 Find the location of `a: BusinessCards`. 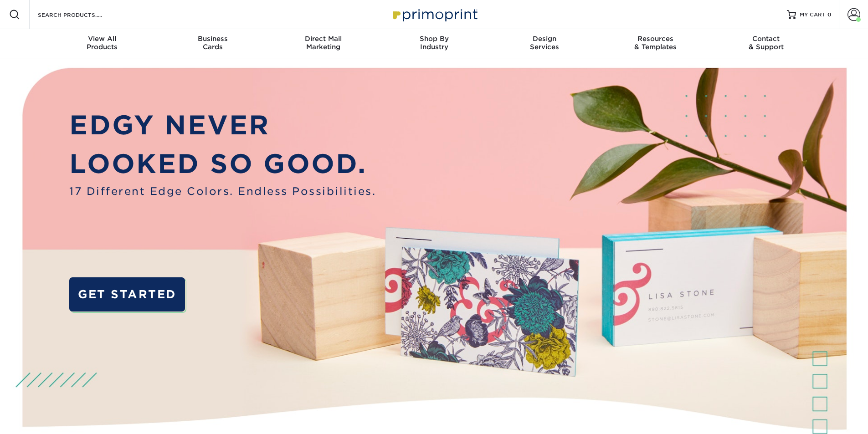

a: BusinessCards is located at coordinates (212, 44).